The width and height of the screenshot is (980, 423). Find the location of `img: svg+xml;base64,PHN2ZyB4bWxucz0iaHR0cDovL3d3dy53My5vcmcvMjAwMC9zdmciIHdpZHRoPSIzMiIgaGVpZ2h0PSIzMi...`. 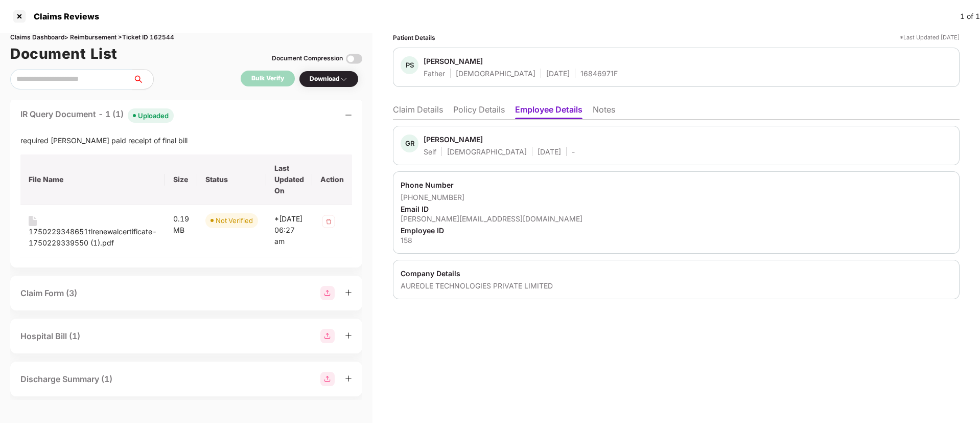

img: svg+xml;base64,PHN2ZyB4bWxucz0iaHR0cDovL3d3dy53My5vcmcvMjAwMC9zdmciIHdpZHRoPSIzMiIgaGVpZ2h0PSIzMi... is located at coordinates (329, 221).